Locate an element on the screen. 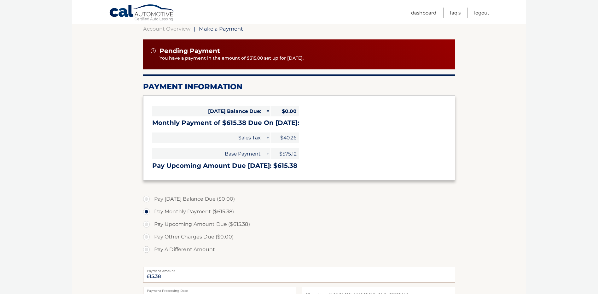 The image size is (598, 294). a: Account Overview is located at coordinates (167, 29).